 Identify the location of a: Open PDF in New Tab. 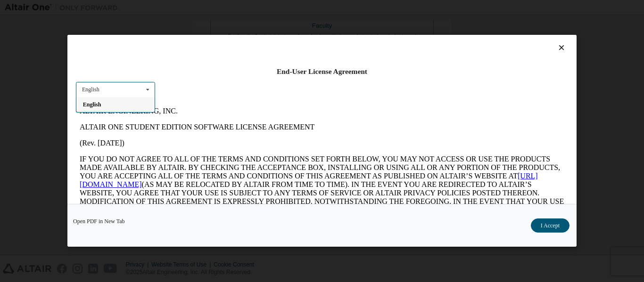
(99, 222).